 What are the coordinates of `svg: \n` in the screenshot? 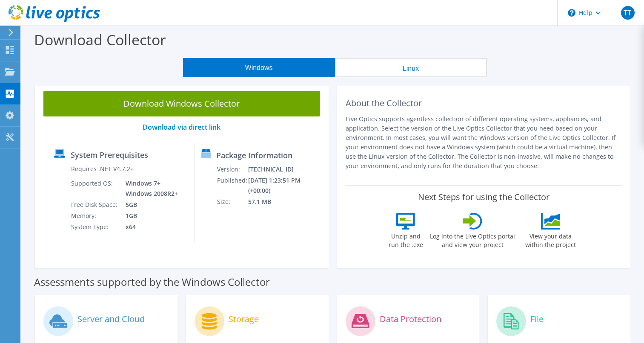 It's located at (572, 13).